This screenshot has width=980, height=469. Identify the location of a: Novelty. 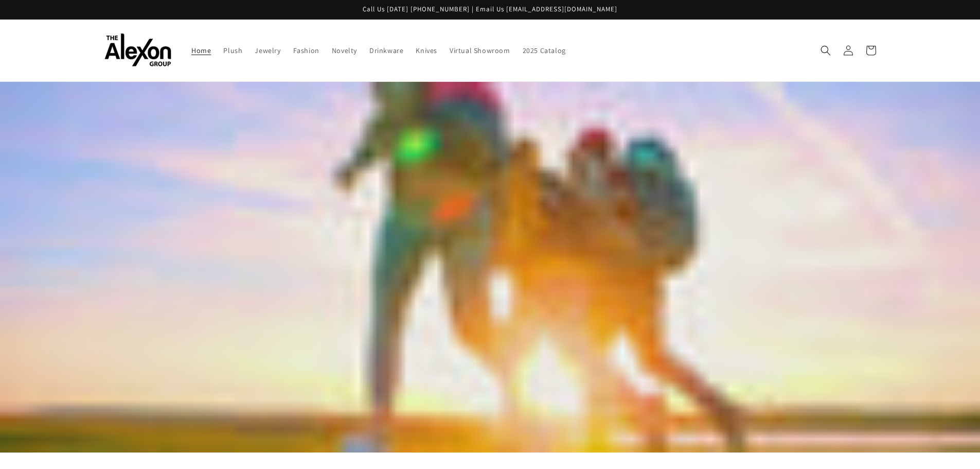
(344, 51).